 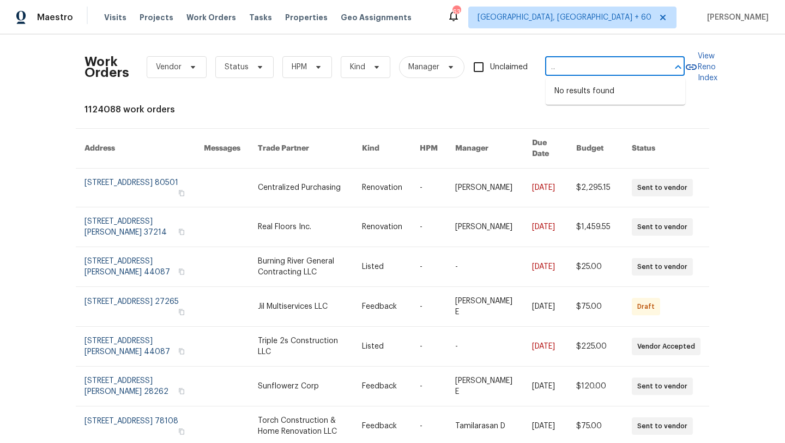 What do you see at coordinates (302, 306) in the screenshot?
I see `td: Jil Multiservices LLC` at bounding box center [302, 306].